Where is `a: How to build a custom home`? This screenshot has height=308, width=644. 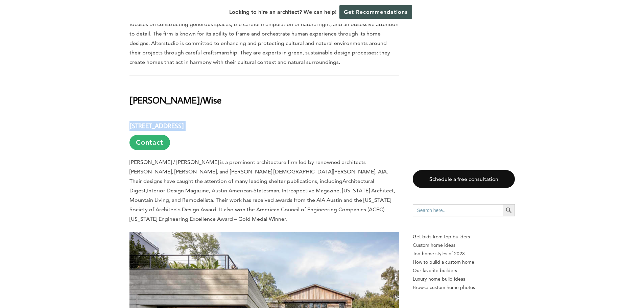 a: How to build a custom home is located at coordinates (464, 262).